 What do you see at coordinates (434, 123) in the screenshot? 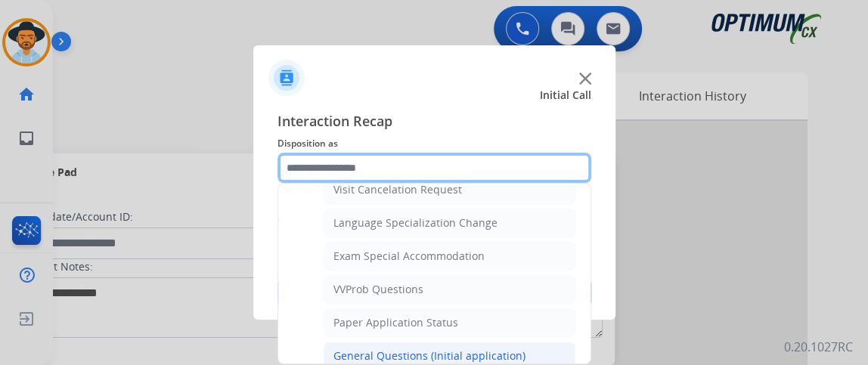
I see `span: Interaction Recap` at bounding box center [434, 123].